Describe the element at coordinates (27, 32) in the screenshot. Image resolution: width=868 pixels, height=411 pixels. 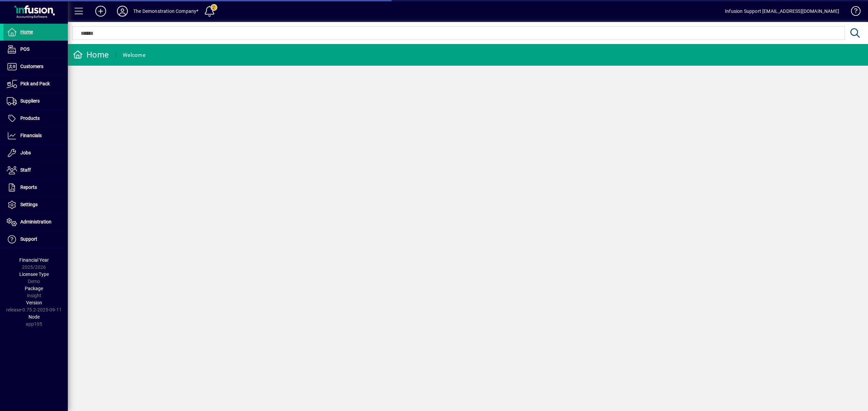
I see `span: Home` at that location.